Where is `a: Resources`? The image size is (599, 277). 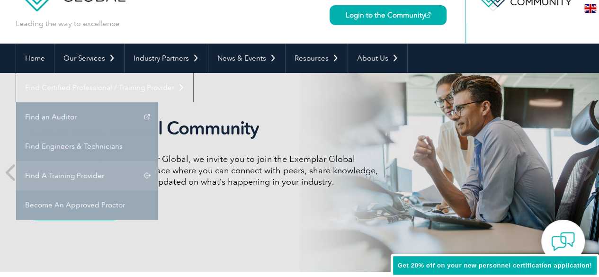 a: Resources is located at coordinates (317, 58).